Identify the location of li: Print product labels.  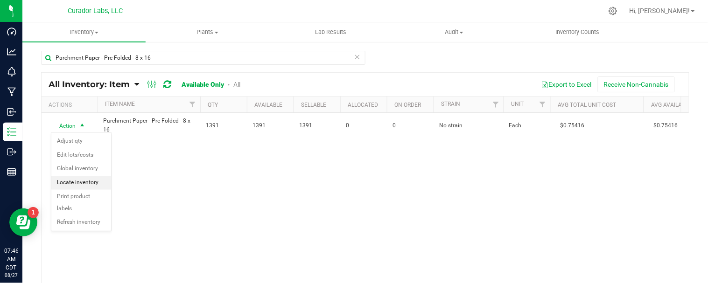
(81, 203).